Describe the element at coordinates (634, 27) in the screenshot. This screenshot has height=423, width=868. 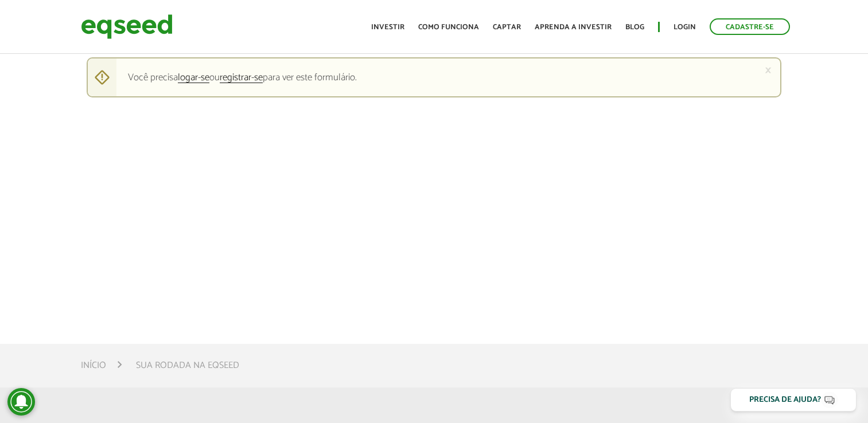
I see `a: Blog` at that location.